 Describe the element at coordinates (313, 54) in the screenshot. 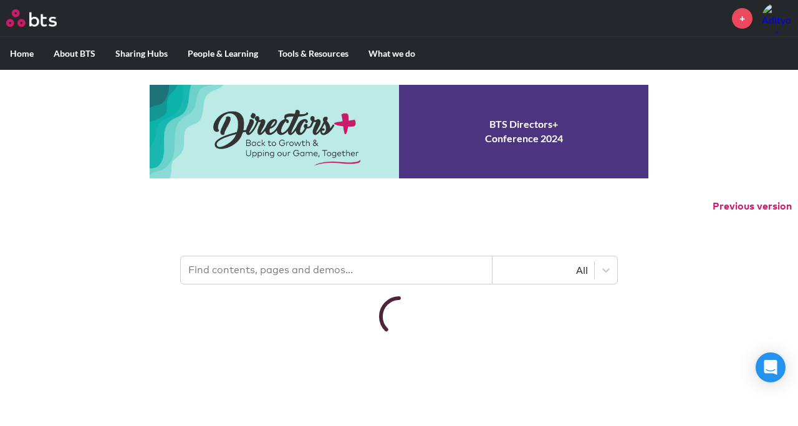

I see `label: Tools & Resources` at that location.